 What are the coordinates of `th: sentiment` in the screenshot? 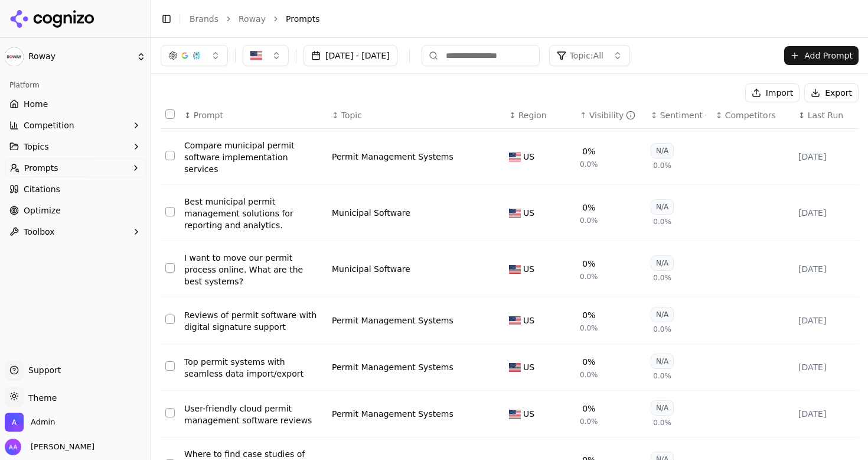 It's located at (679, 115).